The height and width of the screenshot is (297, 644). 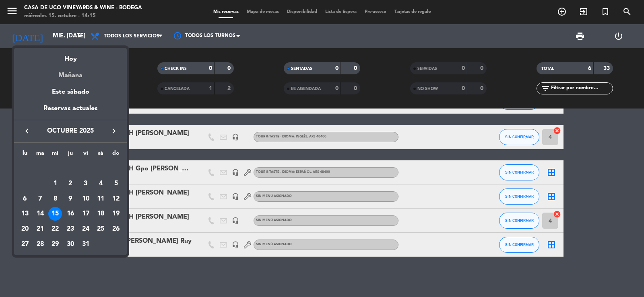 I want to click on div: 16, so click(x=70, y=214).